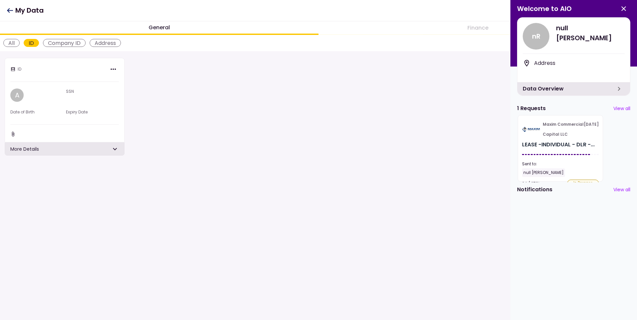 Image resolution: width=637 pixels, height=320 pixels. I want to click on div: Data Overview, so click(574, 89).